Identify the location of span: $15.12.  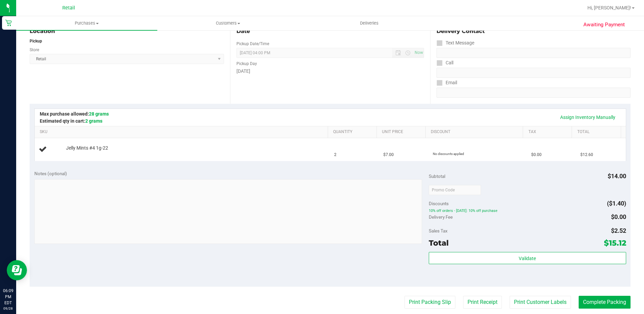
(615, 243).